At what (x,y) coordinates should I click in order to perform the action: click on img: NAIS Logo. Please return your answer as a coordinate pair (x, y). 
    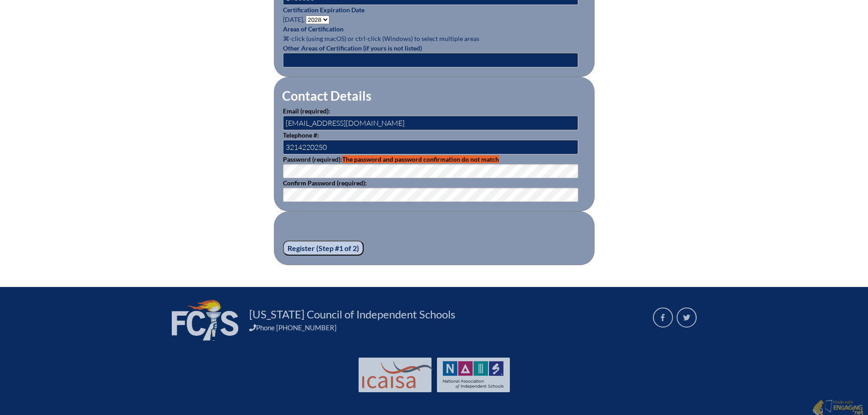
    Looking at the image, I should click on (473, 375).